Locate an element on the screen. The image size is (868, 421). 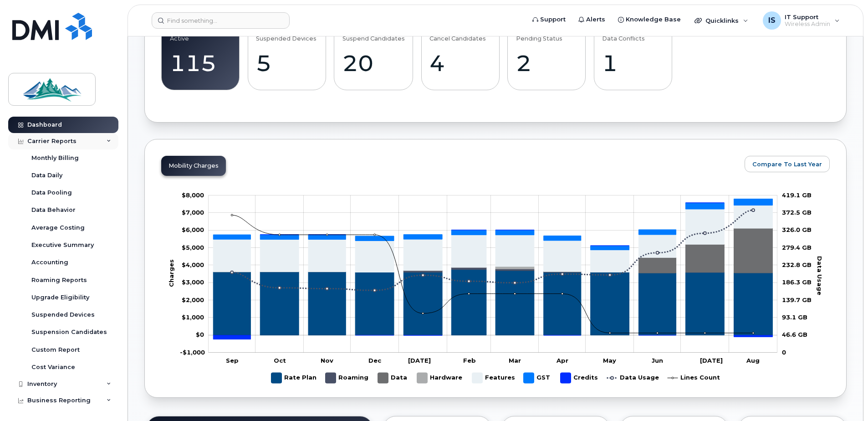
tspan: $2,000 is located at coordinates (193, 300).